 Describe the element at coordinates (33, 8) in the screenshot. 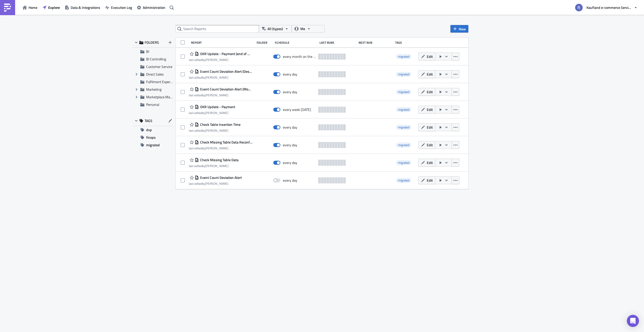

I see `span: Home` at that location.